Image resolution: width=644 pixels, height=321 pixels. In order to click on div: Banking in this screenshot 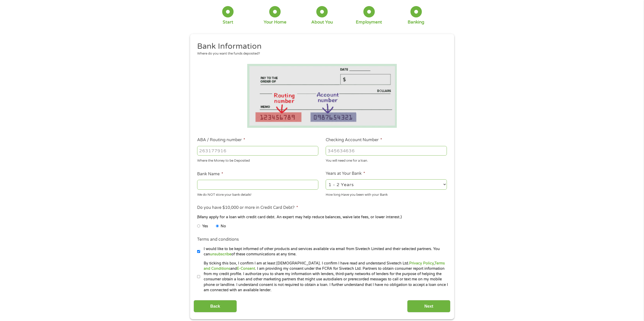, I will do `click(416, 22)`.